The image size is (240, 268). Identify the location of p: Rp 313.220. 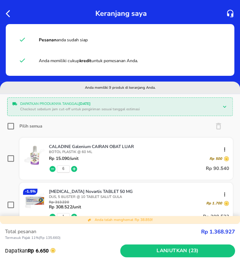
(65, 203).